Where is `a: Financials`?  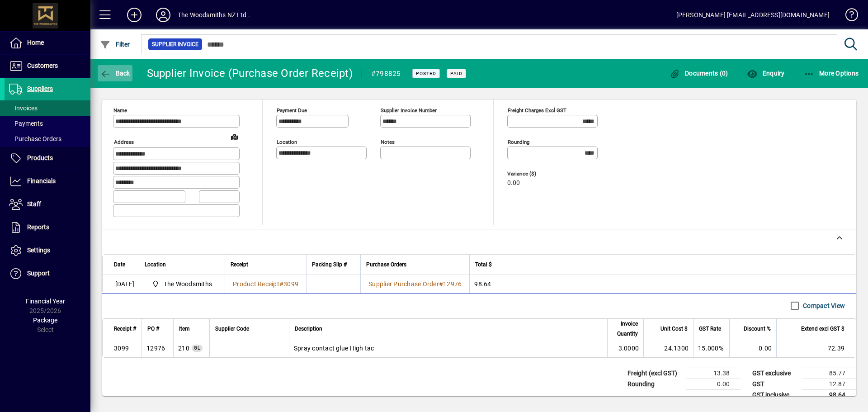 a: Financials is located at coordinates (47, 181).